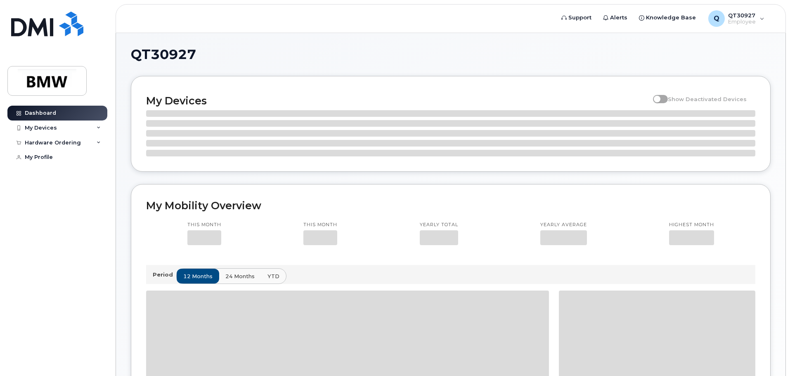  Describe the element at coordinates (450, 205) in the screenshot. I see `h2: My Mobility Overview` at that location.